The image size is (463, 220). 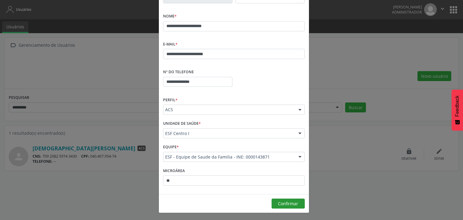 What do you see at coordinates (288, 204) in the screenshot?
I see `span: Confirmar` at bounding box center [288, 204].